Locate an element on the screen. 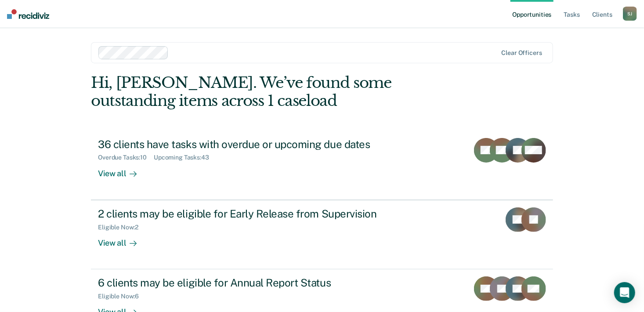 The height and width of the screenshot is (312, 644). a: 36 clients have tasks with overdue or upcoming due datesOverdue Tasks:10Upcoming Tasks:43View all is located at coordinates (322, 165).